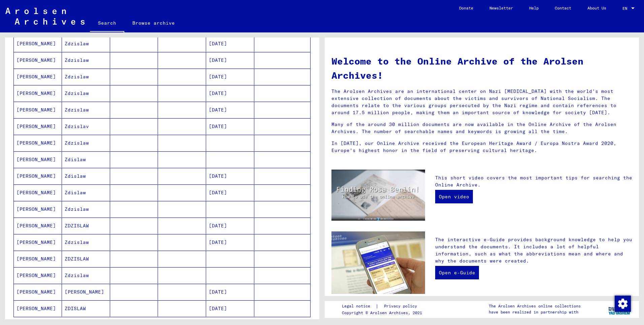  What do you see at coordinates (45, 16) in the screenshot?
I see `img: Arolsen_neg.svg` at bounding box center [45, 16].